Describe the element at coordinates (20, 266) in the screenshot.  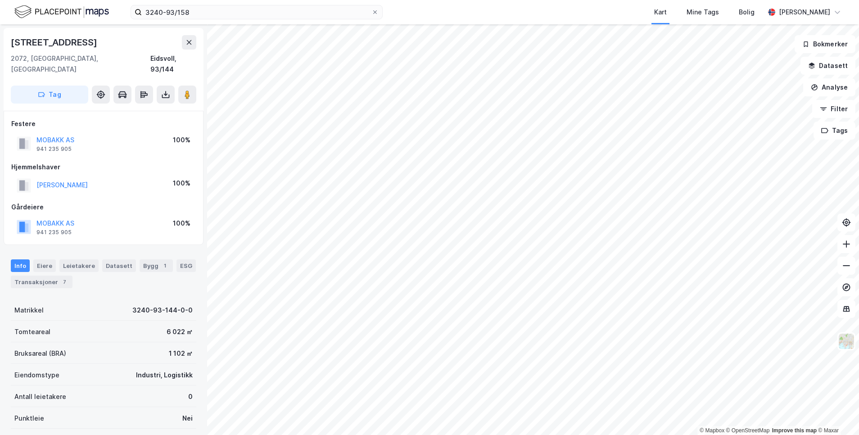
I see `div: Info` at that location.